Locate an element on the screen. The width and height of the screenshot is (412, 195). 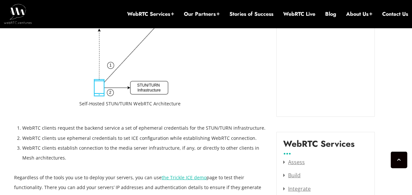
li: WebRTC clients use ephemeral credentials to set ICE configuration while establishing WebRTC conne... is located at coordinates (144, 138).